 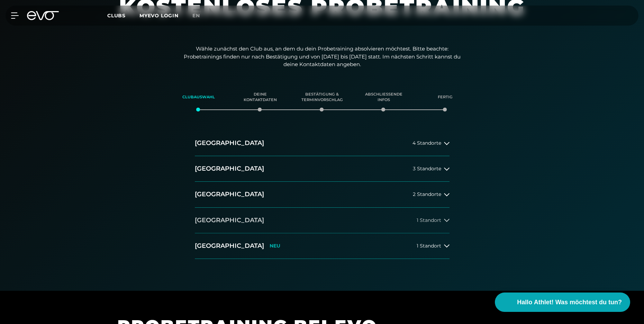 What do you see at coordinates (159, 15) in the screenshot?
I see `a: MYEVO LOGIN` at bounding box center [159, 15].